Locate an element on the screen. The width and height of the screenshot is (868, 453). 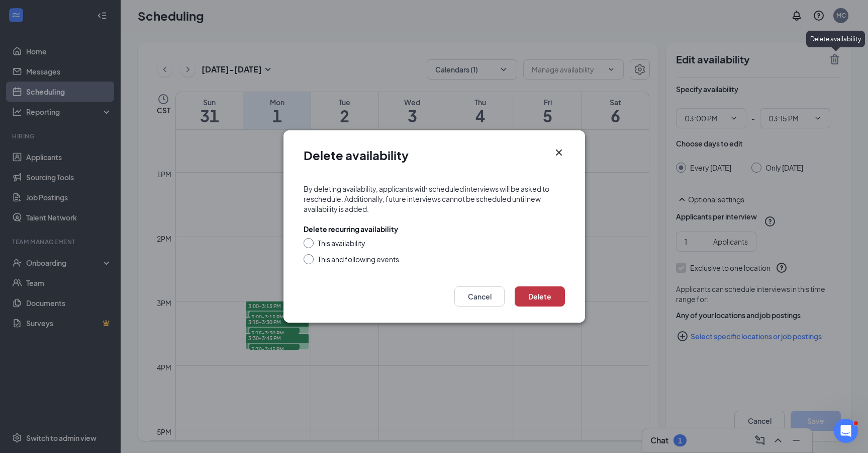
div: By deleting availability, applicants with scheduled interviews will be asked to reschedule. Addit... is located at coordinates (434, 199).